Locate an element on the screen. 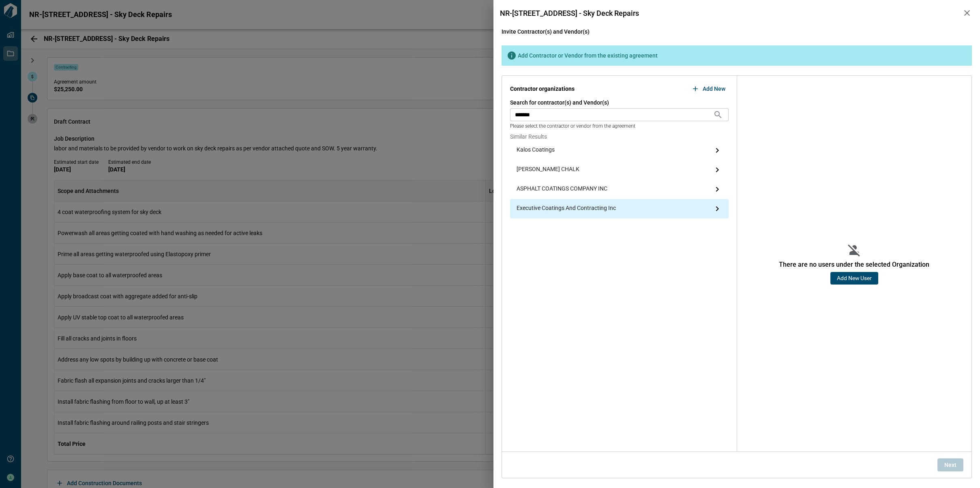  span: Please select the contractor or vendor from the agreement is located at coordinates (619, 126).